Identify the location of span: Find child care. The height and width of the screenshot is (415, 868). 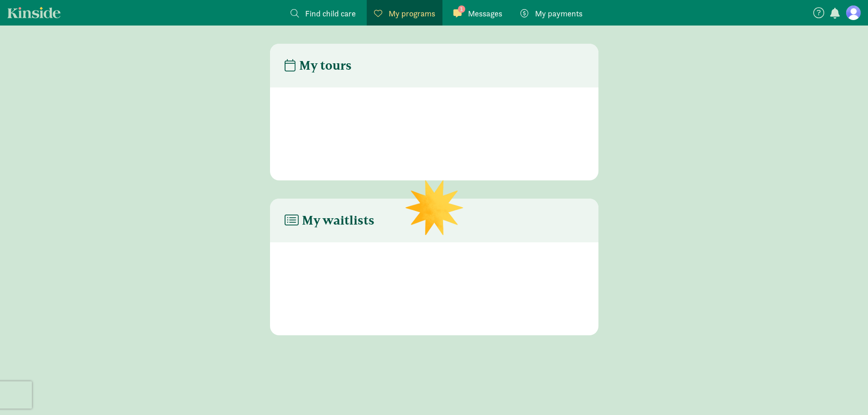
(330, 13).